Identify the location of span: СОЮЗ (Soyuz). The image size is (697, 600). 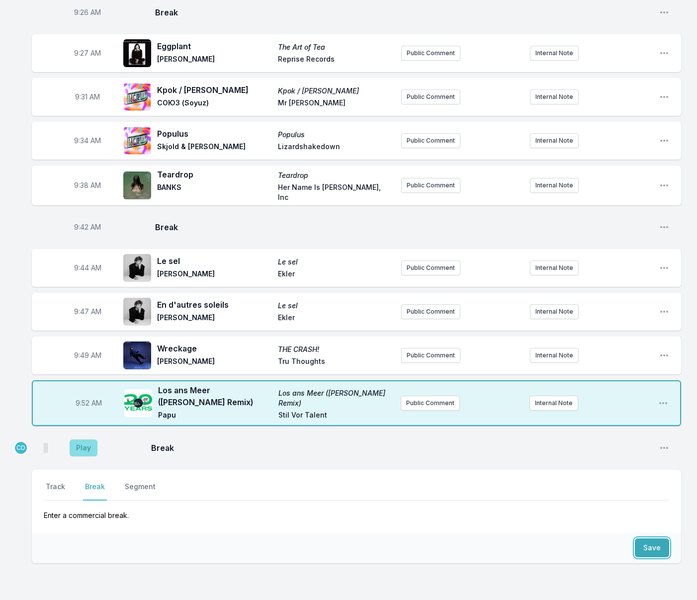
(214, 104).